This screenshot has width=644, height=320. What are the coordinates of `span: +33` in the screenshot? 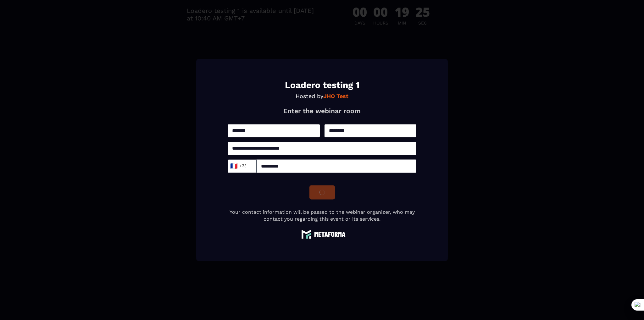 It's located at (238, 166).